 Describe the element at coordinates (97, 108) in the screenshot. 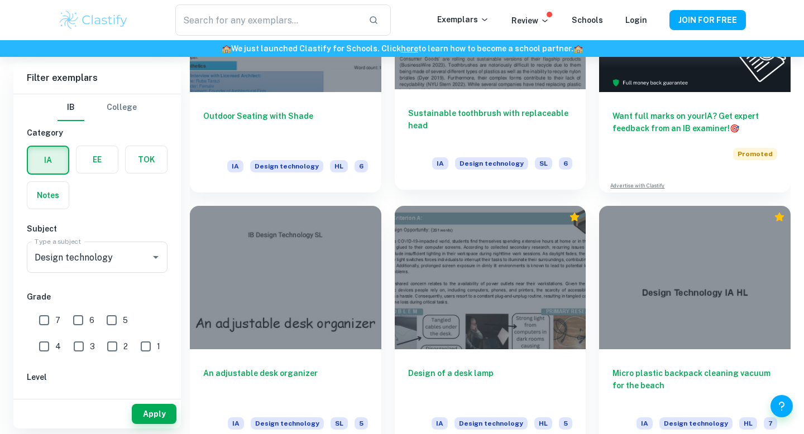

I see `div: Filter type choice` at that location.